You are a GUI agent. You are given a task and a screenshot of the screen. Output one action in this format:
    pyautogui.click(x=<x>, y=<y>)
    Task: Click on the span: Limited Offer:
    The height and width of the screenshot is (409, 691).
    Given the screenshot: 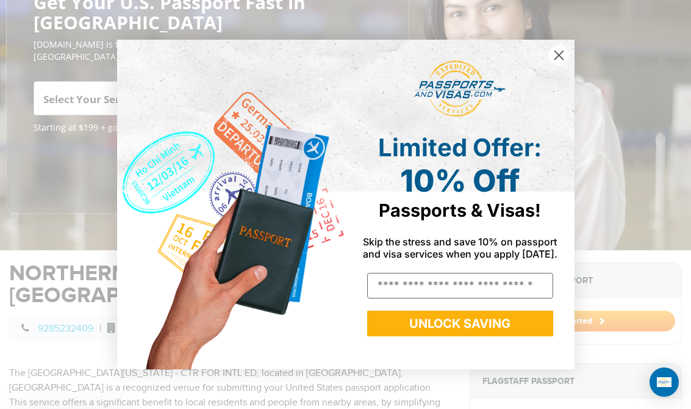 What is the action you would take?
    pyautogui.click(x=460, y=147)
    